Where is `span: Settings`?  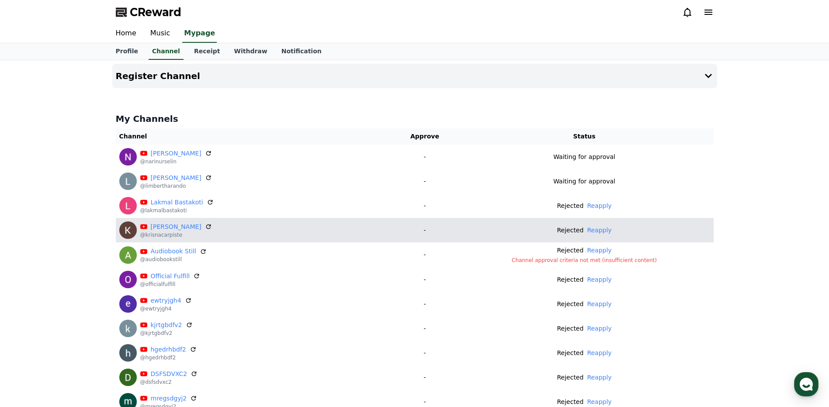 span: Settings is located at coordinates (140, 294).